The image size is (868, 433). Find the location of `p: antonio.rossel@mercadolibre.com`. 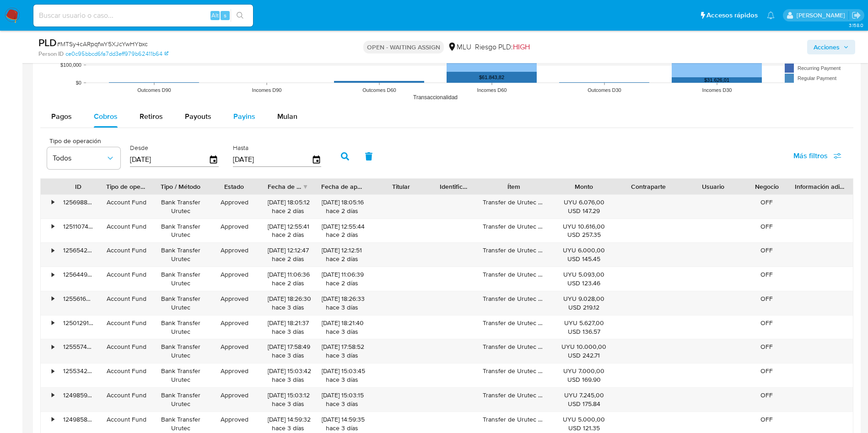

p: antonio.rossel@mercadolibre.com is located at coordinates (822, 15).